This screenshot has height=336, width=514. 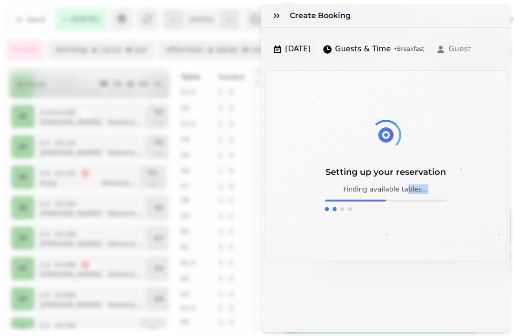 What do you see at coordinates (459, 49) in the screenshot?
I see `span: Guest` at bounding box center [459, 49].